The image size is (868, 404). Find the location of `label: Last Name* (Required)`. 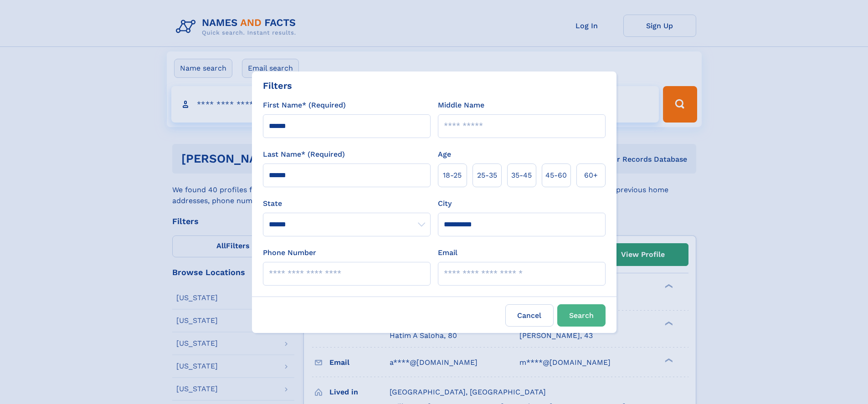

label: Last Name* (Required) is located at coordinates (304, 154).